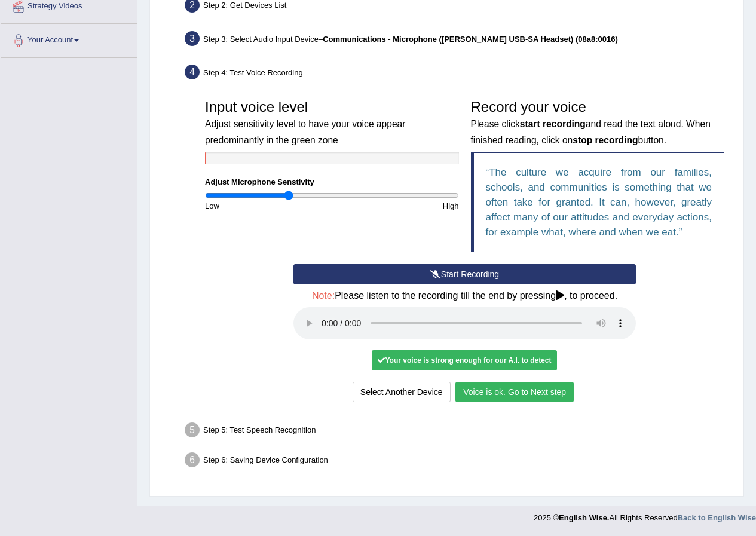 Image resolution: width=756 pixels, height=536 pixels. Describe the element at coordinates (259, 182) in the screenshot. I see `label: Adjust Microphone Senstivity` at that location.